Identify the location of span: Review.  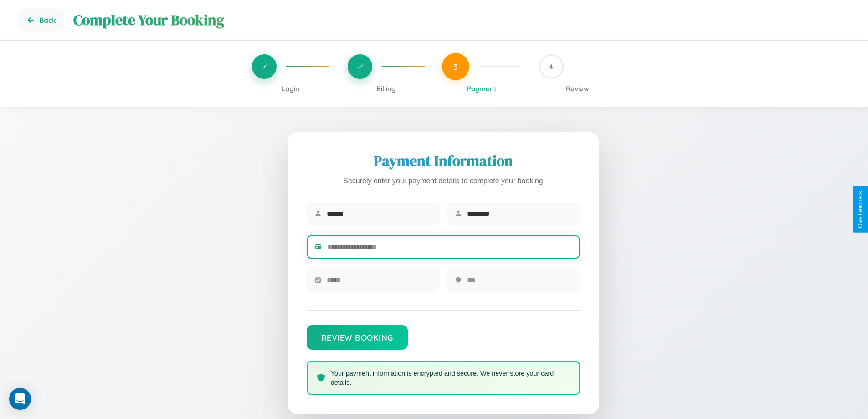
(577, 89).